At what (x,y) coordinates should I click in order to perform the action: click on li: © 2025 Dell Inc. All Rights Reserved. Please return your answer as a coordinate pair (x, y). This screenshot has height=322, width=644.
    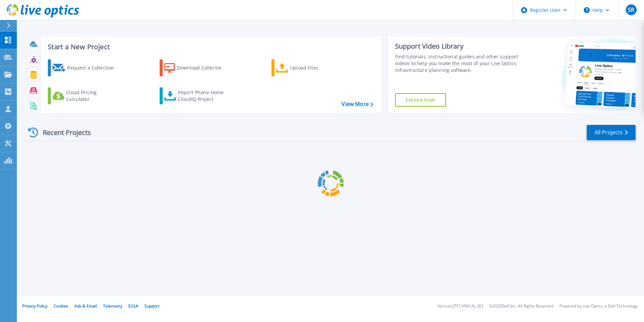
    Looking at the image, I should click on (521, 306).